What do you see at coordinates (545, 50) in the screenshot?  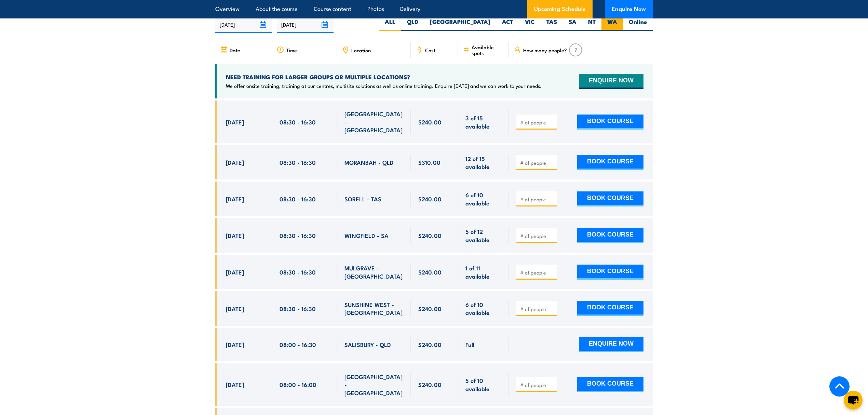 I see `span: How many people?` at bounding box center [545, 50].